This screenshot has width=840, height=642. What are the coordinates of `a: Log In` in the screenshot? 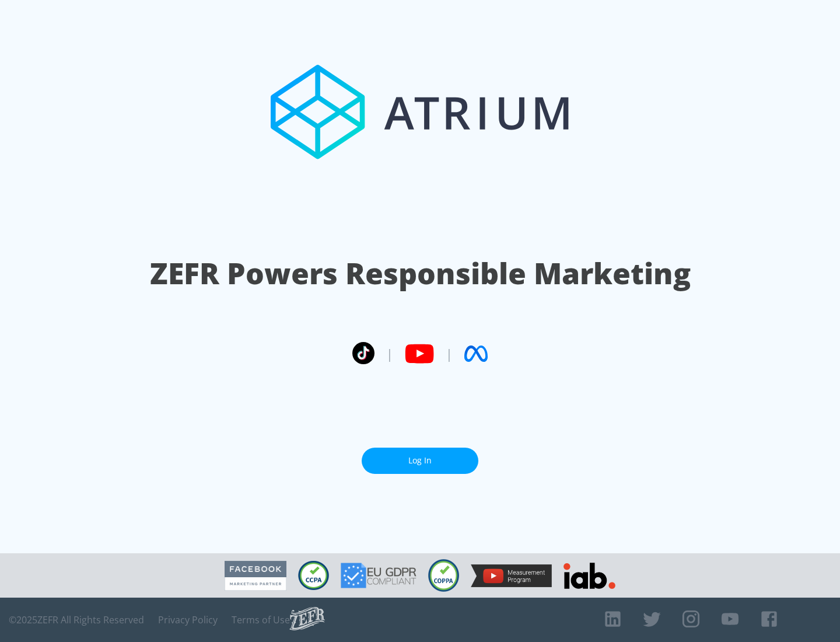 It's located at (420, 460).